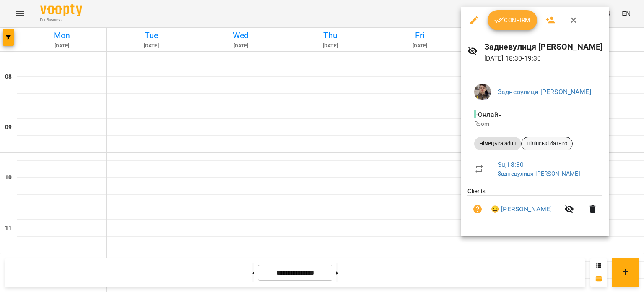 This screenshot has height=292, width=644. What do you see at coordinates (511, 164) in the screenshot?
I see `a: Su , 18:30` at bounding box center [511, 164].